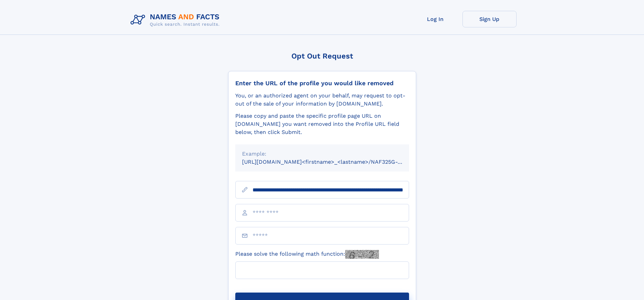  I want to click on a: Log In, so click(435, 19).